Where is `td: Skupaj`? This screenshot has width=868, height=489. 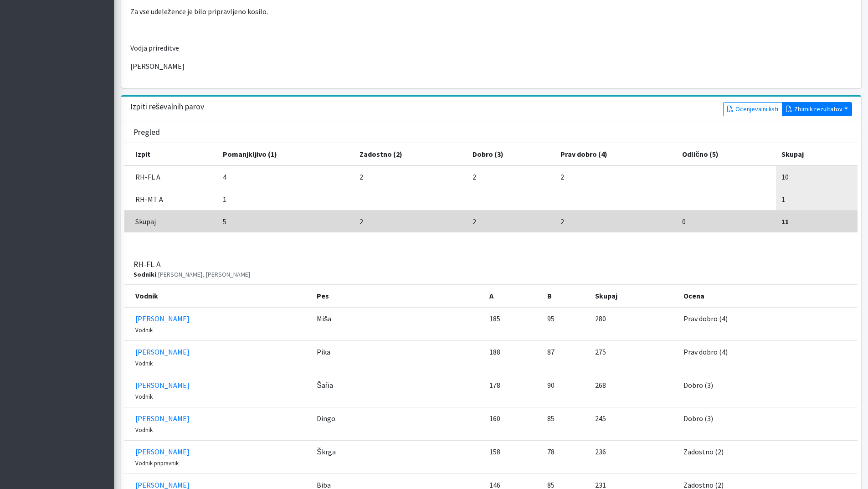 td: Skupaj is located at coordinates (171, 221).